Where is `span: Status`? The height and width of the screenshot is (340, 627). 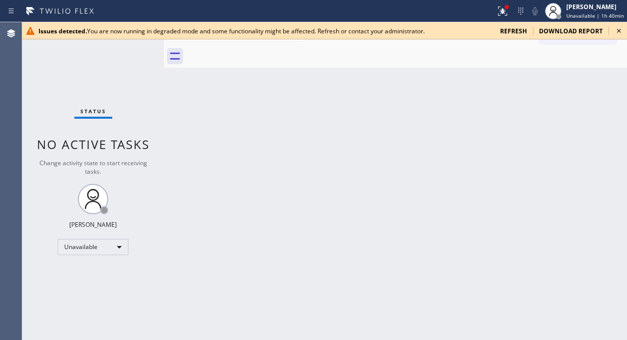
span: Status is located at coordinates (93, 111).